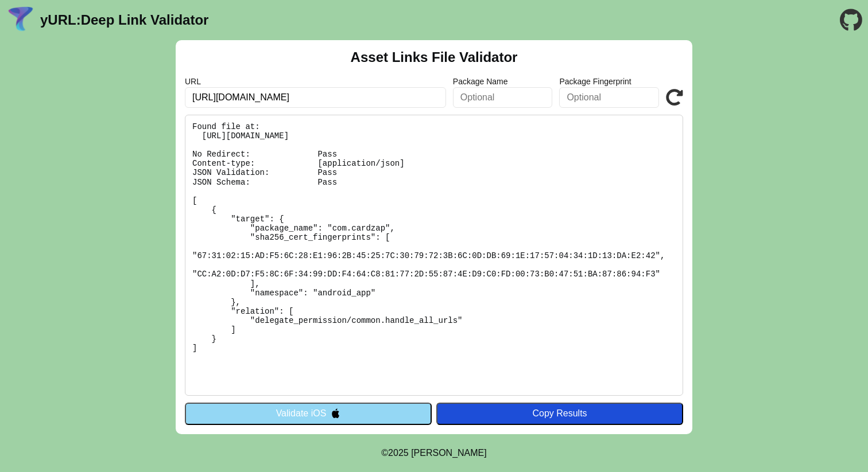 The width and height of the screenshot is (868, 472). What do you see at coordinates (399, 453) in the screenshot?
I see `span: 2025` at bounding box center [399, 453].